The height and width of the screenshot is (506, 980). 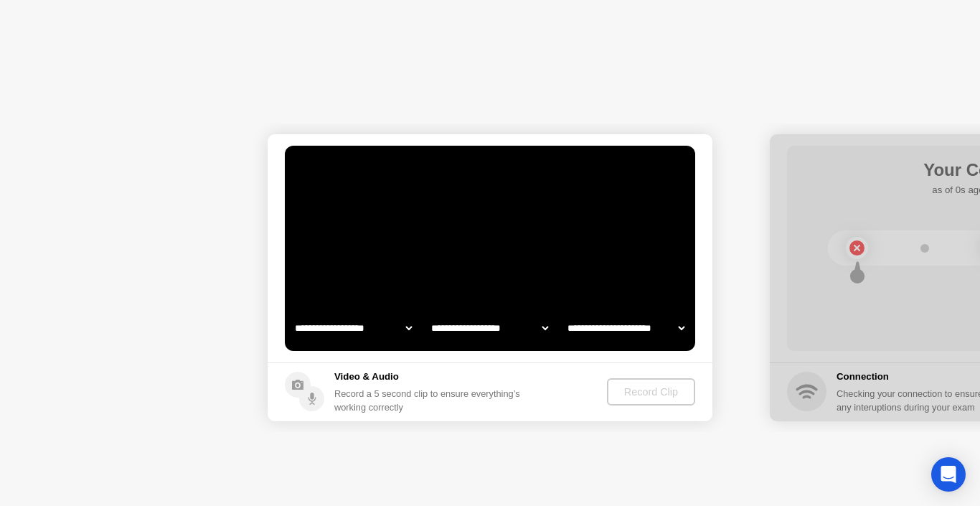 I want to click on select: Available microphones, so click(x=626, y=328).